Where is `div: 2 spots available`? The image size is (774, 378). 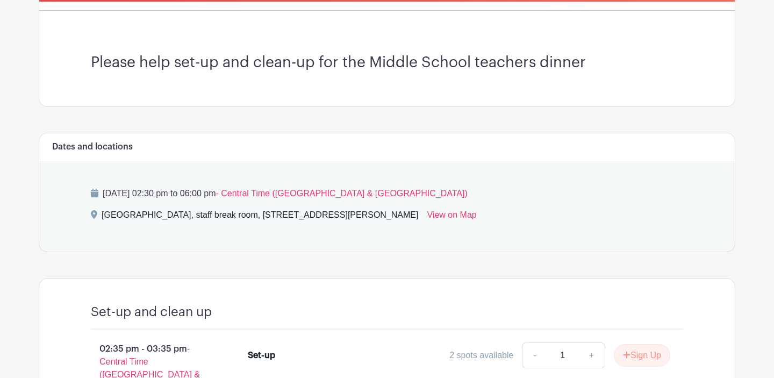
div: 2 spots available is located at coordinates (481, 355).